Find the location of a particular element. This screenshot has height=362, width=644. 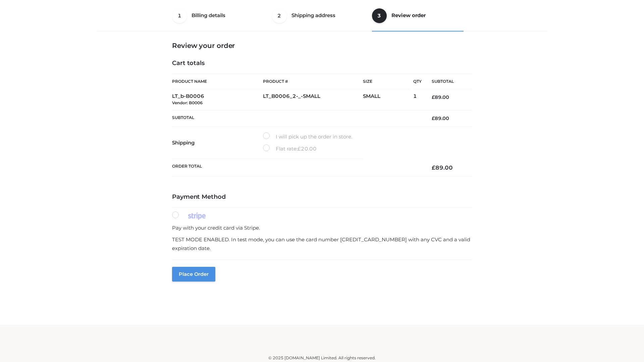

p: Pay with your credit card via Stripe. is located at coordinates (322, 228).